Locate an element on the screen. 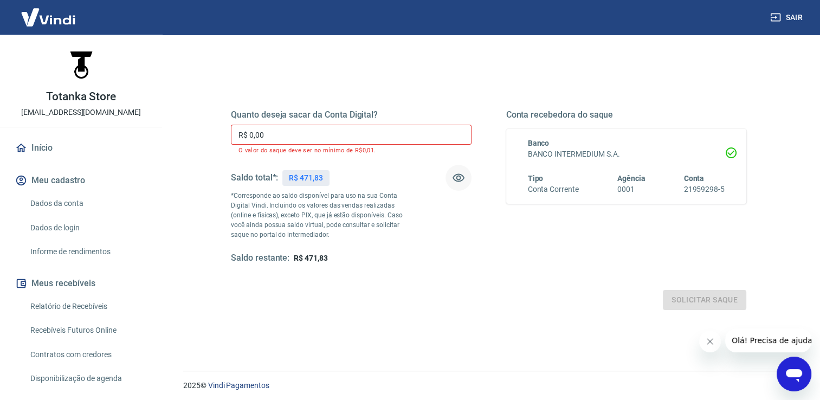 Image resolution: width=820 pixels, height=400 pixels. h5: Quanto deseja sacar da Conta Digital? is located at coordinates (351, 115).